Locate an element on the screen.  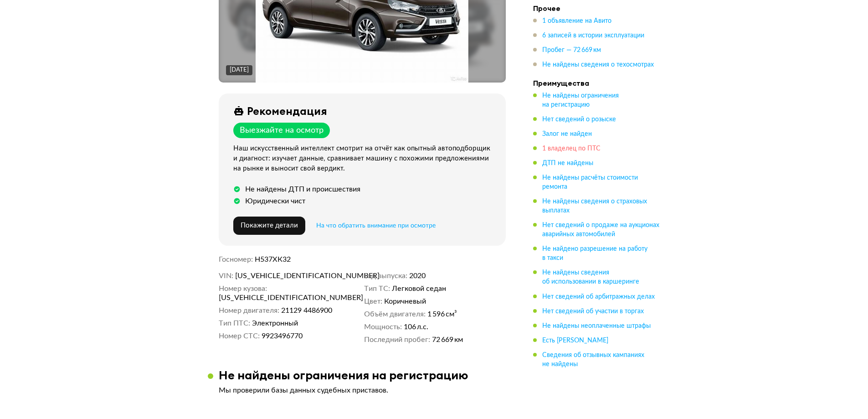
dt: Тип ТС is located at coordinates (377, 289).